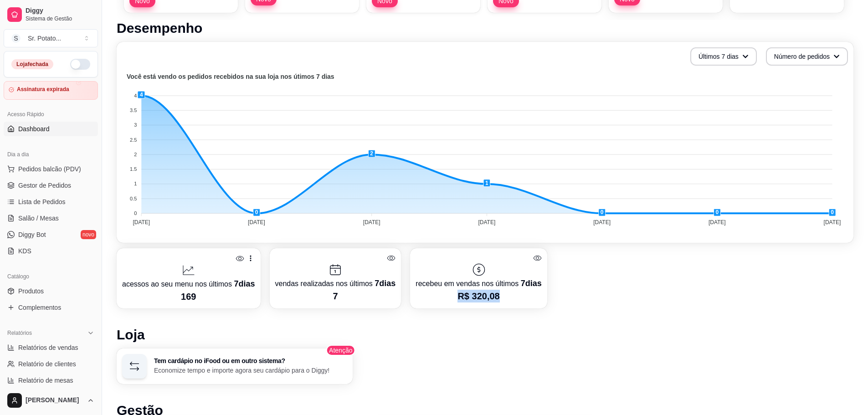  Describe the element at coordinates (34, 129) in the screenshot. I see `span: Dashboard` at that location.